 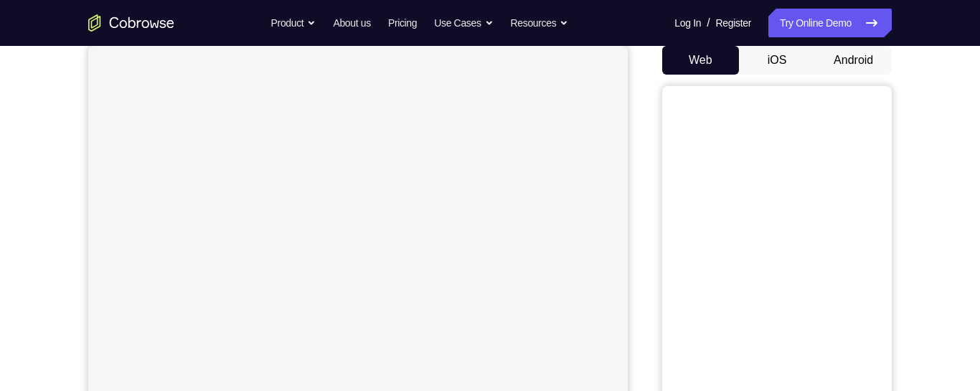 What do you see at coordinates (540, 23) in the screenshot?
I see `button: Resources` at bounding box center [540, 23].